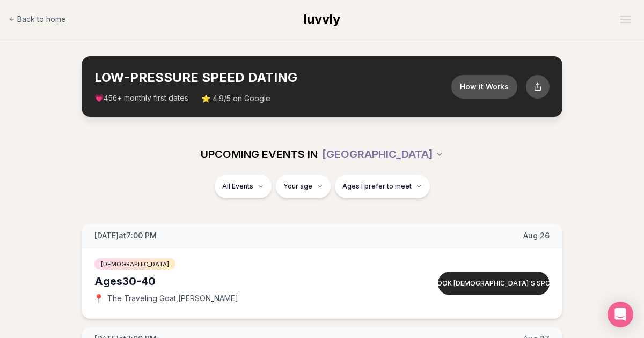  Describe the element at coordinates (37, 19) in the screenshot. I see `a: Back to home` at that location.